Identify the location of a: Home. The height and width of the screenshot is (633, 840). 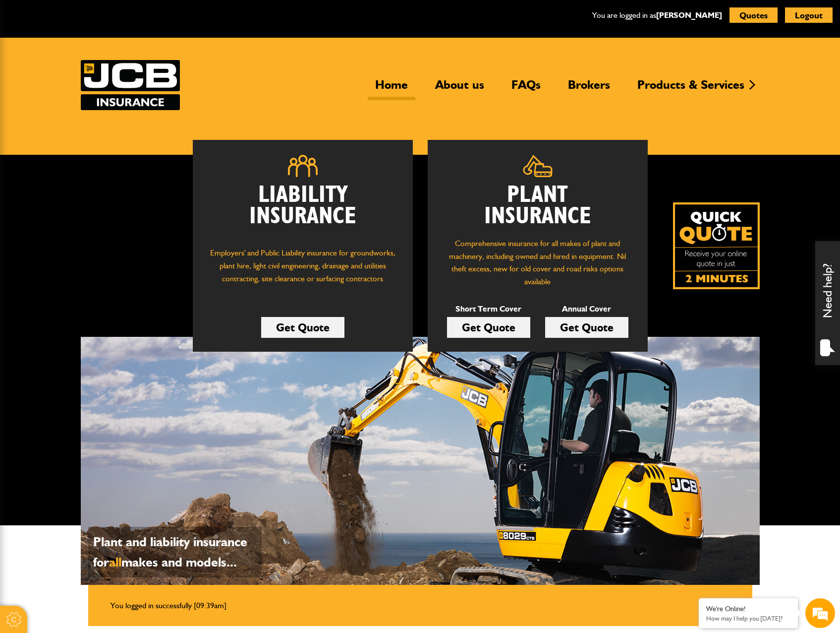
(392, 89).